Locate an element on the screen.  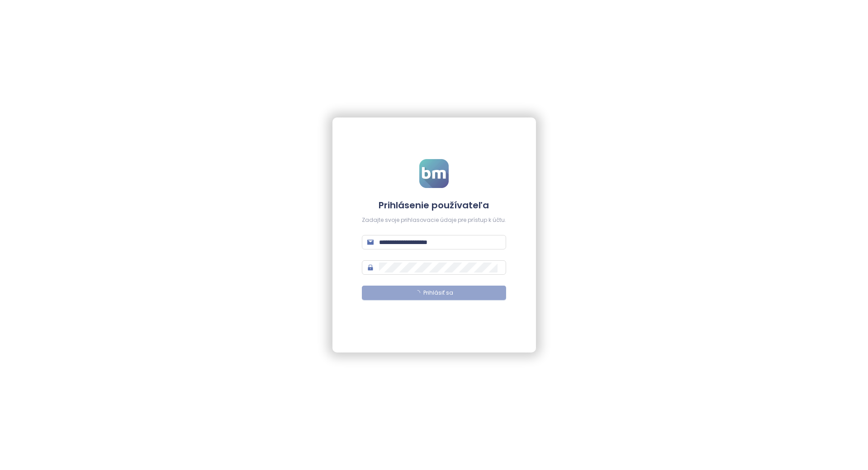
img: logo is located at coordinates (434, 173).